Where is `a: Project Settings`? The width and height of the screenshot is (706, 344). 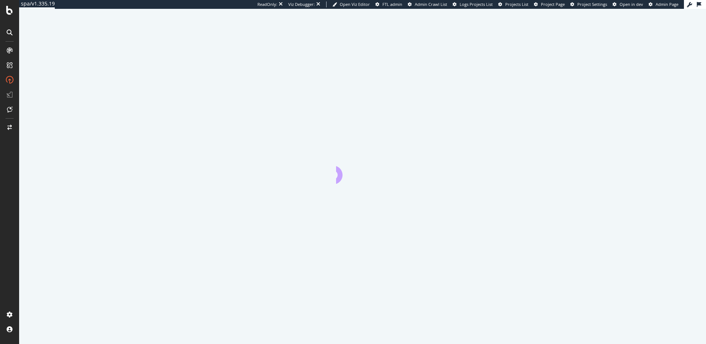 a: Project Settings is located at coordinates (589, 4).